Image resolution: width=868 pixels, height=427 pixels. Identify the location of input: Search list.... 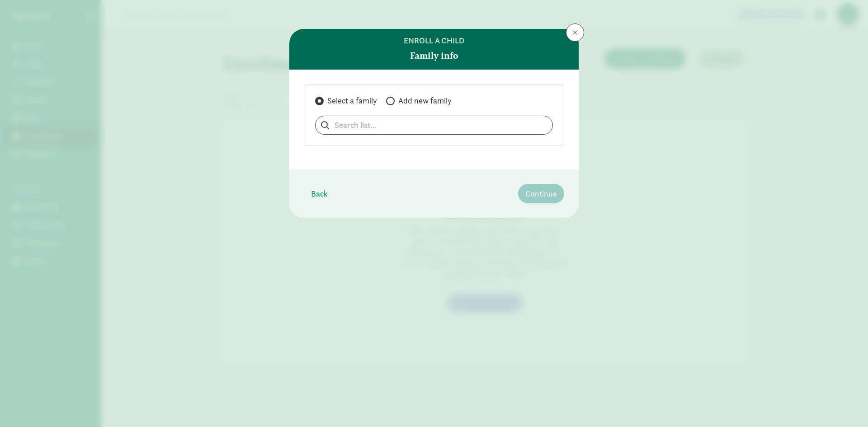
(434, 125).